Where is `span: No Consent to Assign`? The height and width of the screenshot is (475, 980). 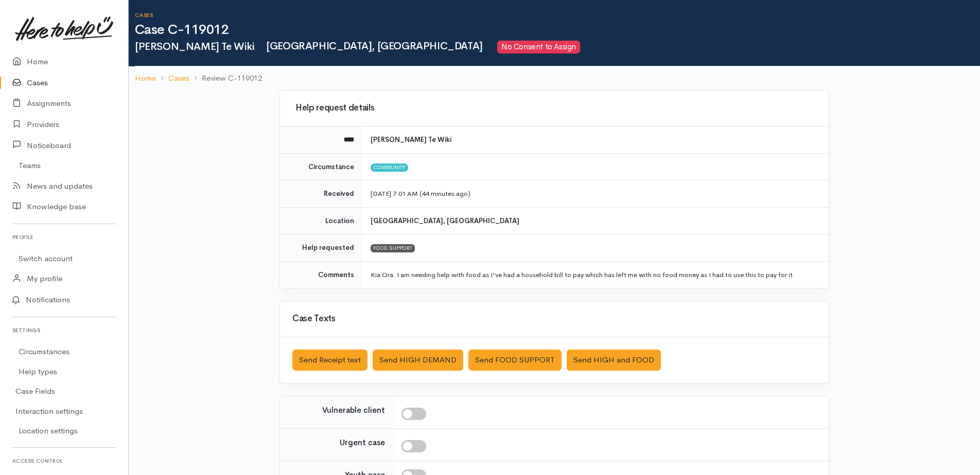 span: No Consent to Assign is located at coordinates (538, 46).